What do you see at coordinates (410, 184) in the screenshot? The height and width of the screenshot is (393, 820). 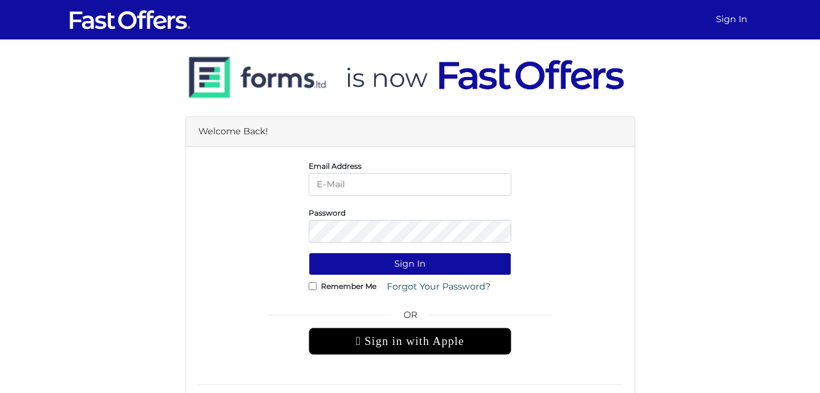 I see `input: E-Mail` at bounding box center [410, 184].